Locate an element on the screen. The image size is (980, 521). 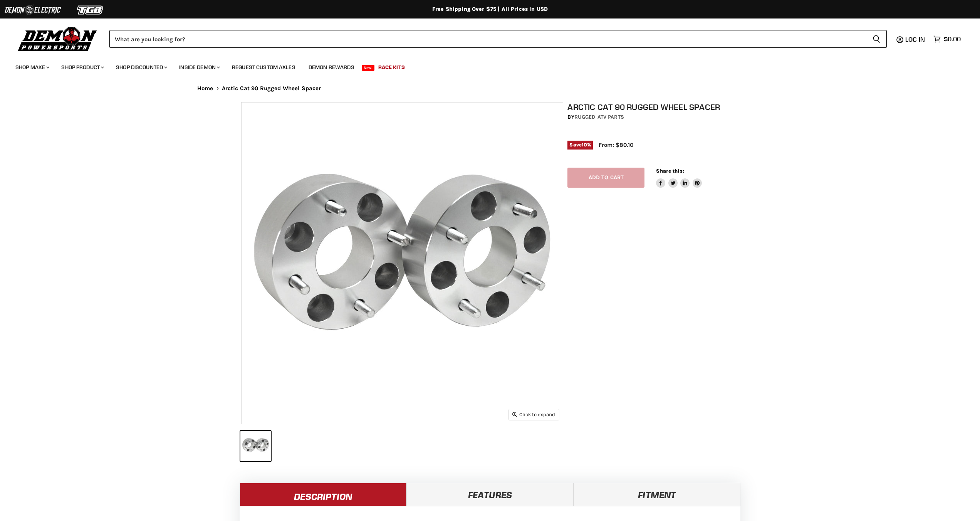
a: Rugged ATV Parts is located at coordinates (599, 117).